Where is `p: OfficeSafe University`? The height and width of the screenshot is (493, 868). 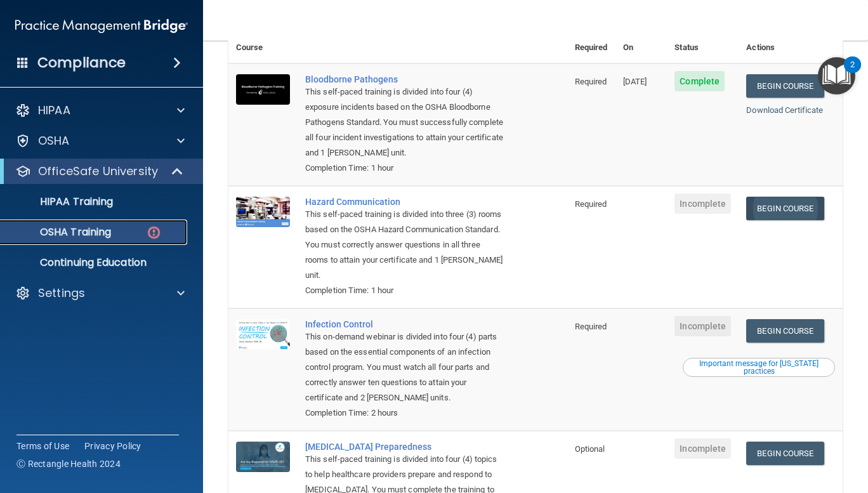 p: OfficeSafe University is located at coordinates (97, 171).